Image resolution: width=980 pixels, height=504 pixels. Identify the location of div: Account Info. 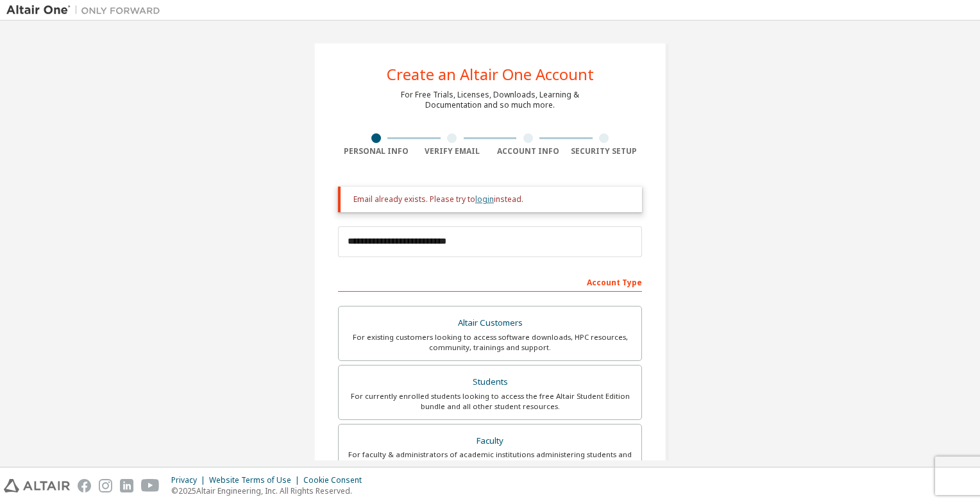
(528, 151).